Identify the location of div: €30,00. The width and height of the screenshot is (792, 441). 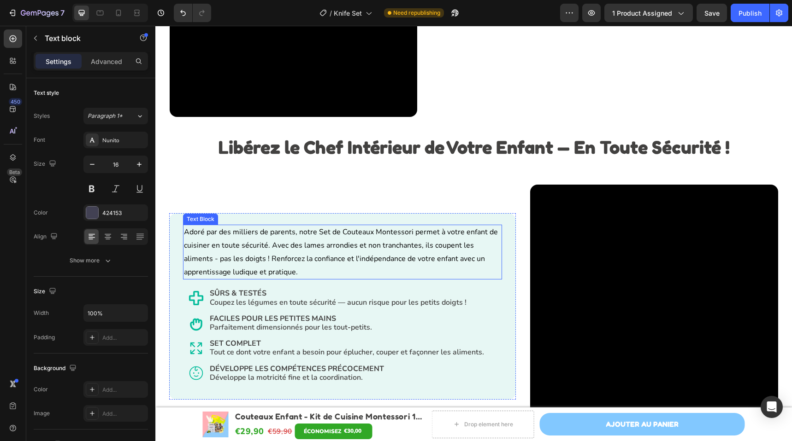
(197, 406).